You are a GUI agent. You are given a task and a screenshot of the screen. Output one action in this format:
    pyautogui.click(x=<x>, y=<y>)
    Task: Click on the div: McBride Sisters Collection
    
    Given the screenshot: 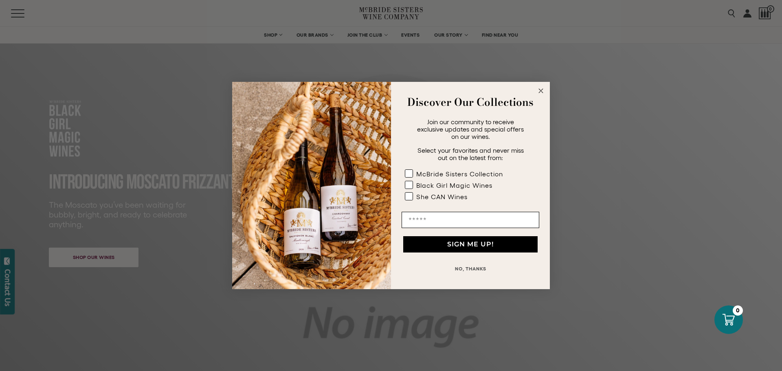 What is the action you would take?
    pyautogui.click(x=459, y=174)
    